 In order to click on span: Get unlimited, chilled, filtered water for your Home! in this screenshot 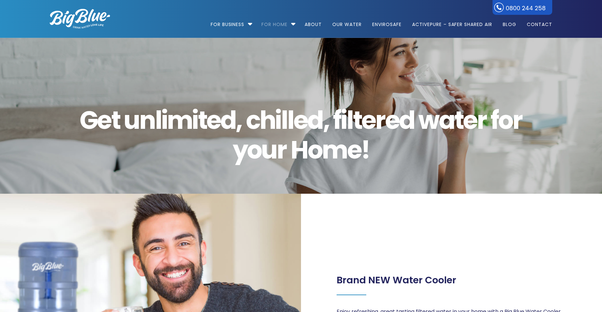, I will do `click(301, 135)`.